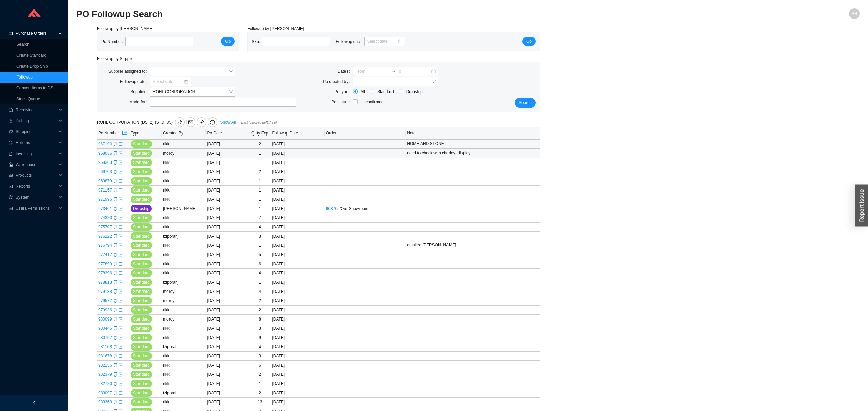  I want to click on a: 978813, so click(105, 282).